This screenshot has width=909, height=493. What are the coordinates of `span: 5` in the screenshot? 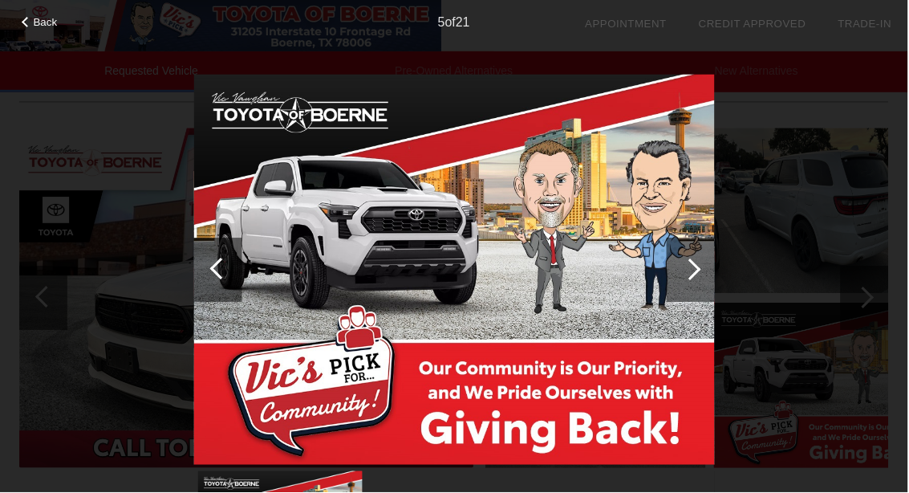 It's located at (441, 22).